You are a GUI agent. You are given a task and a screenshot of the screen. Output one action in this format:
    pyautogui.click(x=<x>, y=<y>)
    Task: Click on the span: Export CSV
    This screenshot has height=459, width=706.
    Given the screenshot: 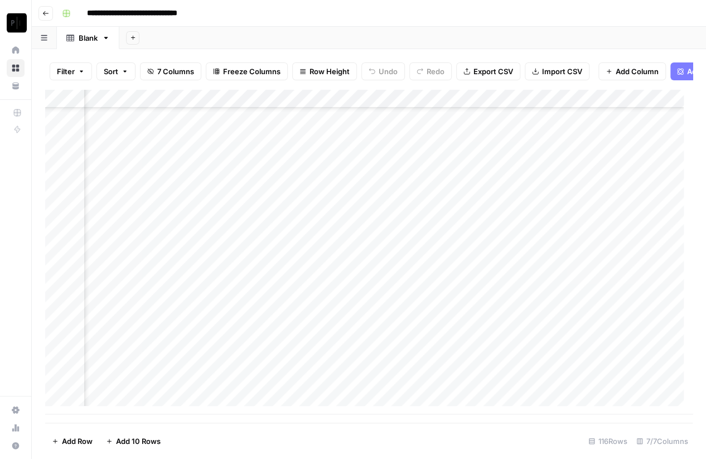 What is the action you would take?
    pyautogui.click(x=493, y=71)
    